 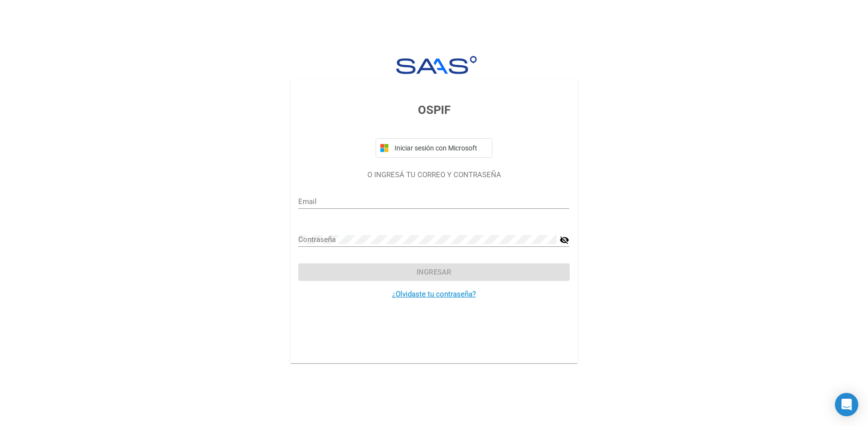 I want to click on mat-icon: visibility_off, so click(x=564, y=240).